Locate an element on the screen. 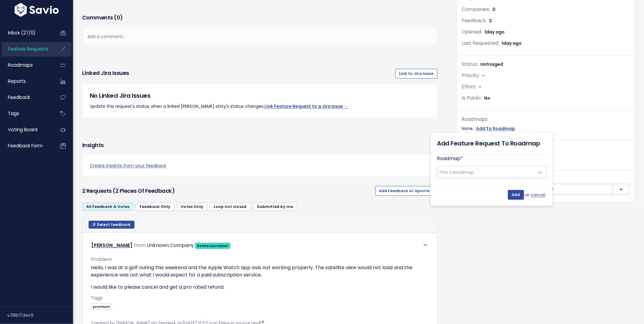 The width and height of the screenshot is (644, 324). img: logo-white.9d6f32f41409.svg is located at coordinates (37, 9).